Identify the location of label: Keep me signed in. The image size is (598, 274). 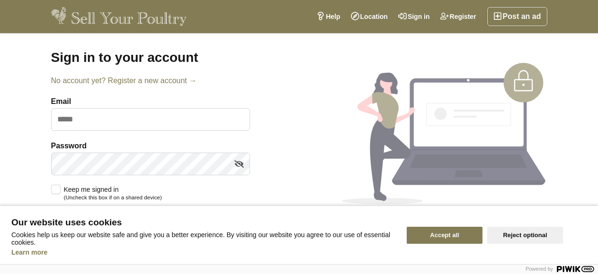
(106, 193).